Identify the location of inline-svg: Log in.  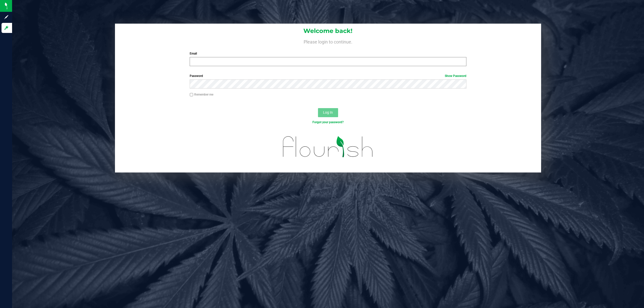
(6, 28).